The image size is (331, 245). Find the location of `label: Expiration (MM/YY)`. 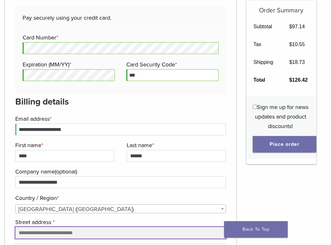

label: Expiration (MM/YY) is located at coordinates (68, 65).